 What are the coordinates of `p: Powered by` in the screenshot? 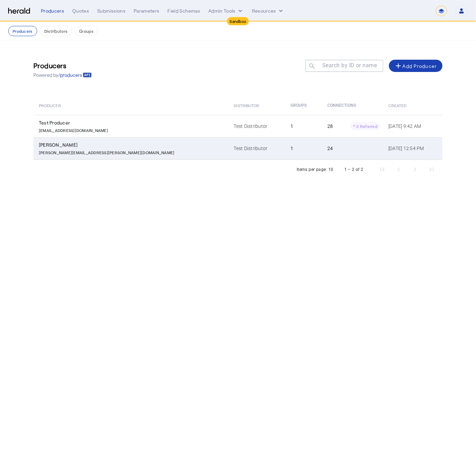 It's located at (62, 75).